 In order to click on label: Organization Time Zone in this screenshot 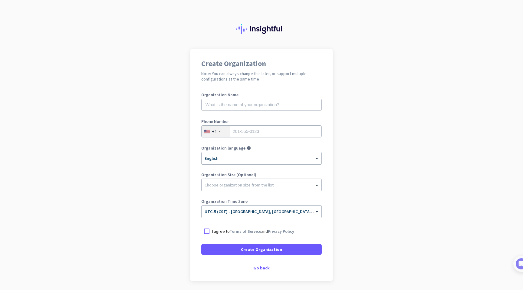, I will do `click(262, 201)`.